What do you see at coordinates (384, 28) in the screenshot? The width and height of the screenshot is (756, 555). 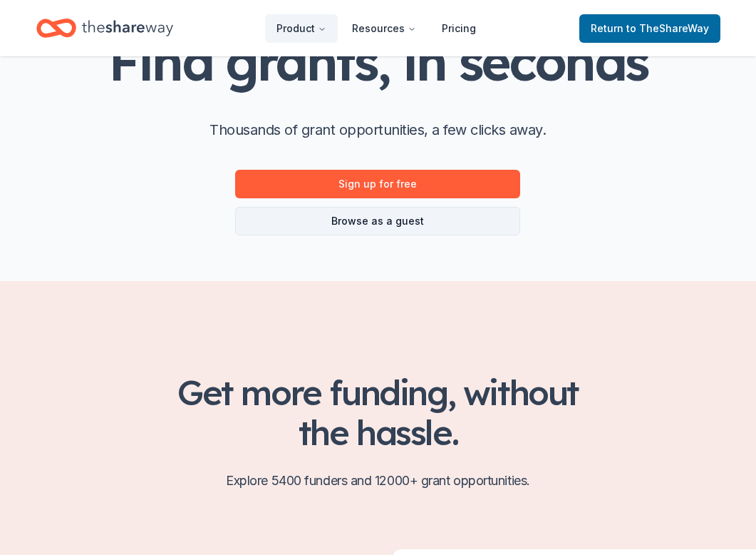 I see `button: Resources` at bounding box center [384, 28].